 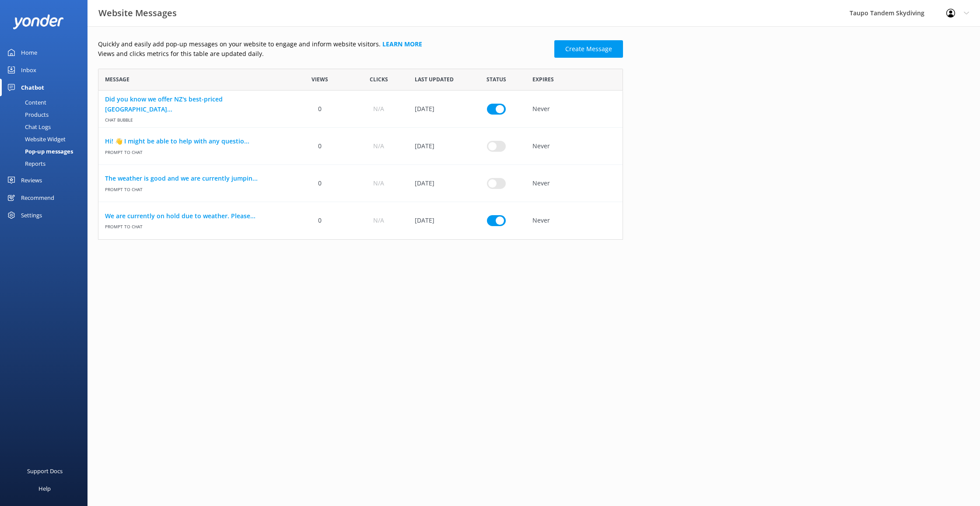 What do you see at coordinates (32, 181) in the screenshot?
I see `div: Reviews` at bounding box center [32, 181].